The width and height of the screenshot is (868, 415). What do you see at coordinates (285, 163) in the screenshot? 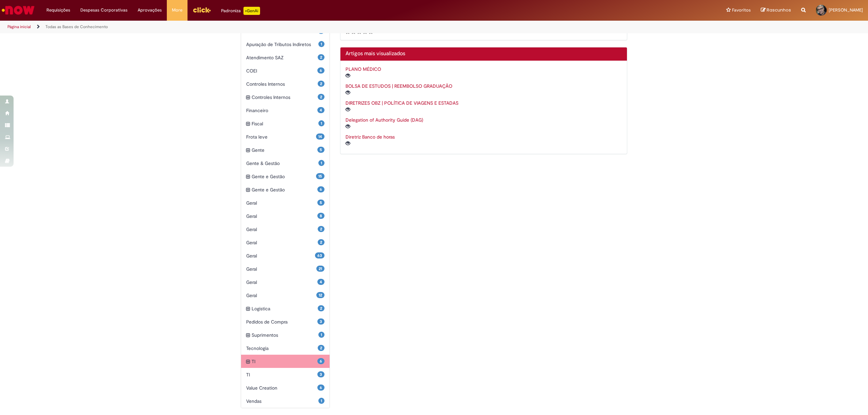
I see `div: 1 Gente & Gestão` at bounding box center [285, 163].